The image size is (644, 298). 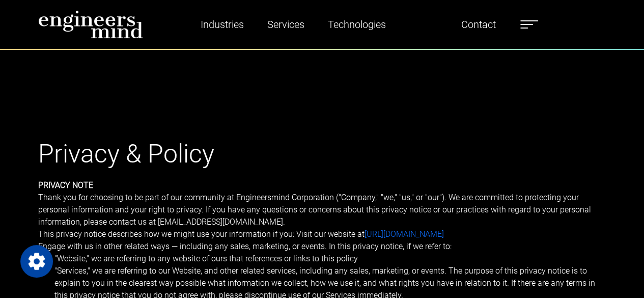 I want to click on a: Industries, so click(x=222, y=24).